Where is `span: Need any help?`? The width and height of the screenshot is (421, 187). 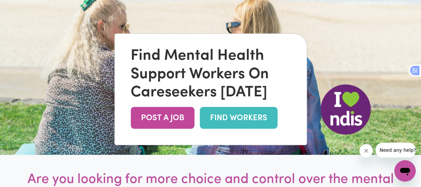 span: Need any help? is located at coordinates (22, 7).